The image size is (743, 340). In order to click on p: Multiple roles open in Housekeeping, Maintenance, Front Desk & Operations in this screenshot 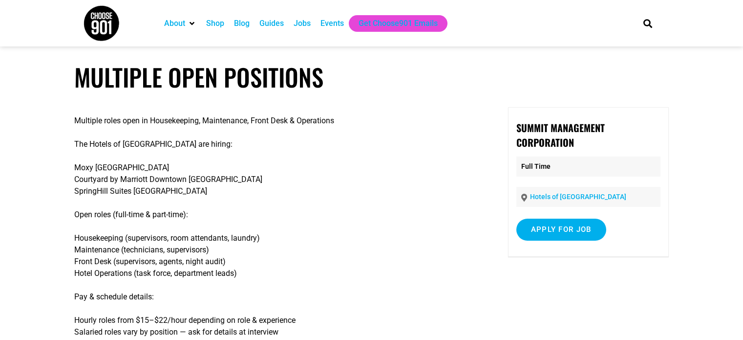, I will do `click(276, 121)`.